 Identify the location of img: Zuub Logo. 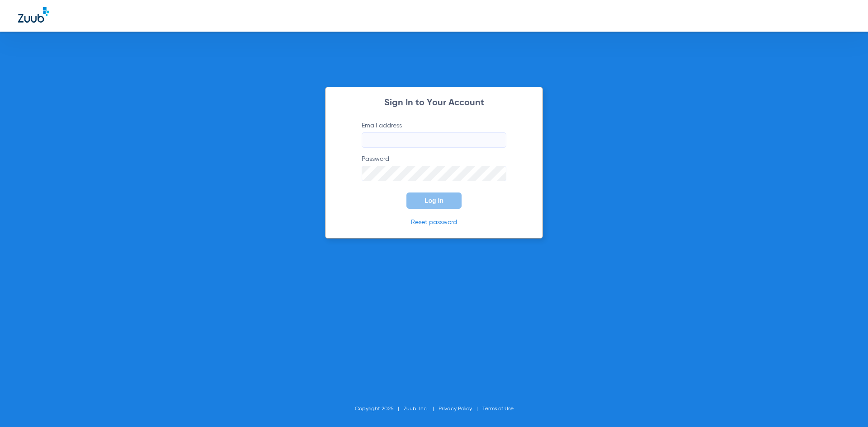
(33, 15).